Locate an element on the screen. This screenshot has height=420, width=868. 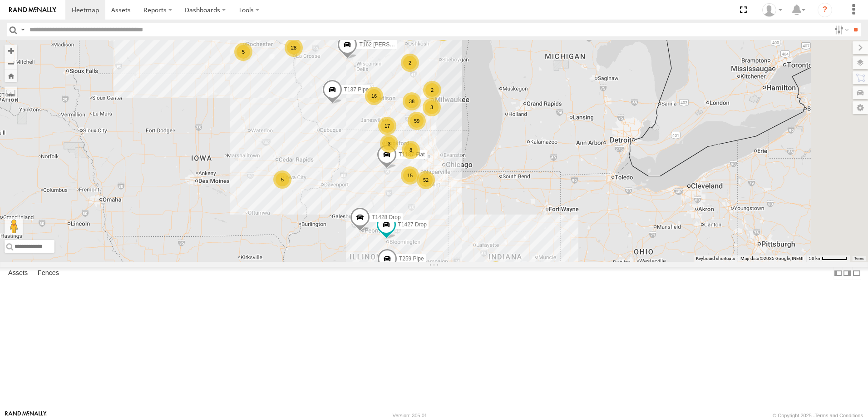
div: 8 is located at coordinates (411, 150).